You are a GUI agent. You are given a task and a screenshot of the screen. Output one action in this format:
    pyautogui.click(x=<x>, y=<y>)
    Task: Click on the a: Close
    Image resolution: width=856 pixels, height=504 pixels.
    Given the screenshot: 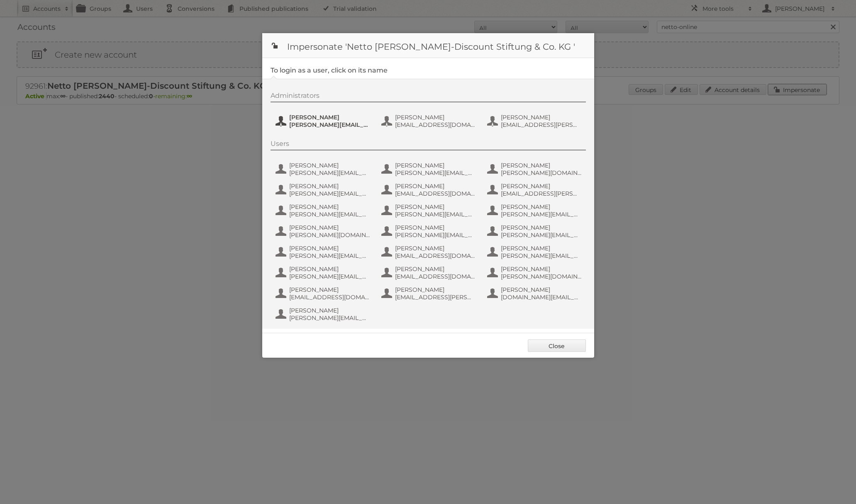 What is the action you would take?
    pyautogui.click(x=557, y=346)
    